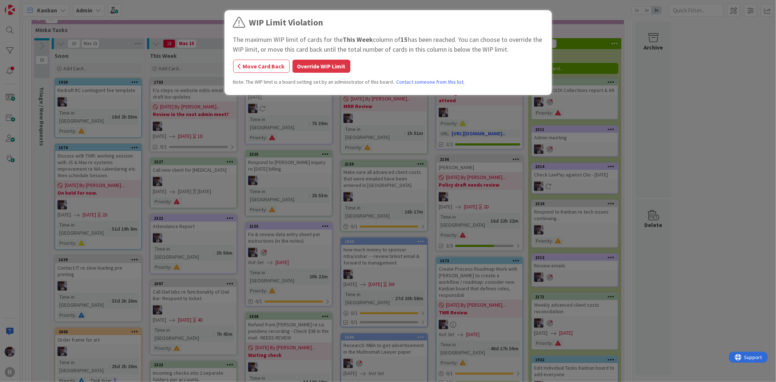 Image resolution: width=776 pixels, height=382 pixels. What do you see at coordinates (431, 82) in the screenshot?
I see `a: Contact someone from this list.` at bounding box center [431, 82].